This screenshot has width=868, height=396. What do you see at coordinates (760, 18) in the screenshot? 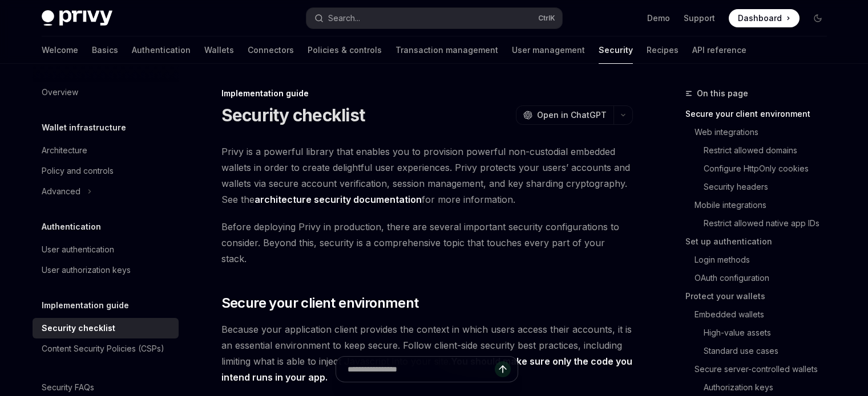
I see `span: Dashboard` at bounding box center [760, 18].